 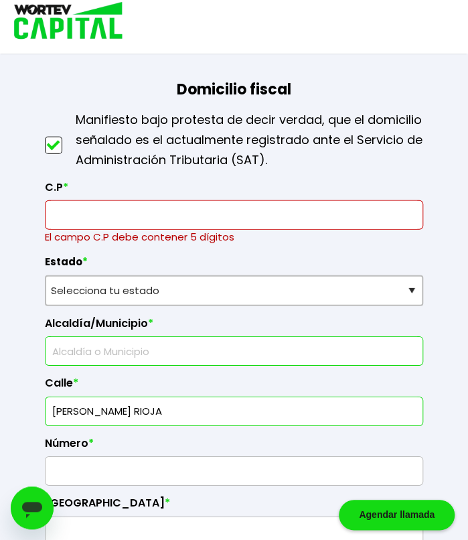 What do you see at coordinates (234, 237) in the screenshot?
I see `p: El campo C.P debe contener 5 dígitos` at bounding box center [234, 237].